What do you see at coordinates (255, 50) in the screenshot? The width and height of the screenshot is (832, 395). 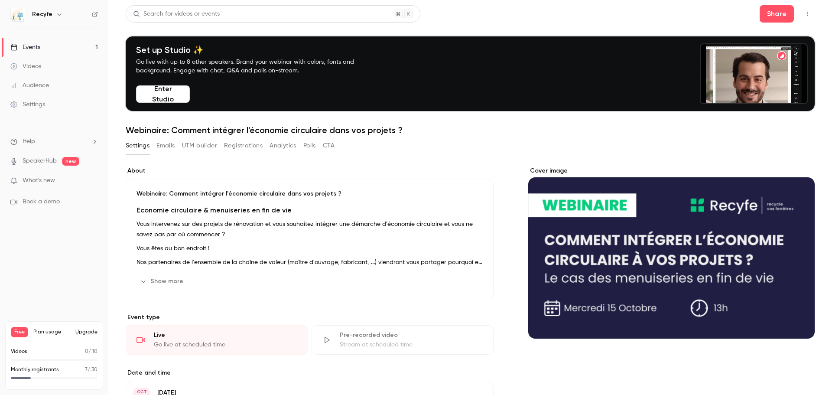 I see `h4: Set up Studio ✨` at bounding box center [255, 50].